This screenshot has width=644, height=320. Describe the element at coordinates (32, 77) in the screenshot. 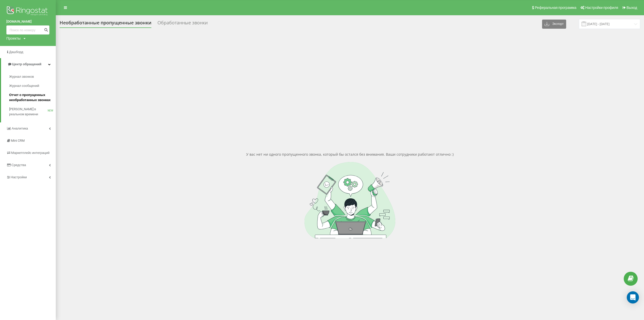

I see `a: Журнал звонков` at that location.